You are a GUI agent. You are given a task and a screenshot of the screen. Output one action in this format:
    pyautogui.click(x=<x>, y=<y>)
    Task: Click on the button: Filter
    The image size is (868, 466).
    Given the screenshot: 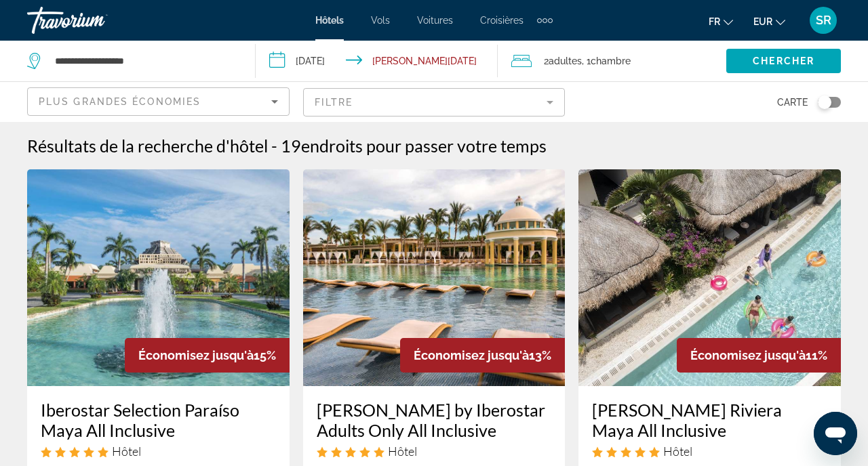 What is the action you would take?
    pyautogui.click(x=434, y=102)
    